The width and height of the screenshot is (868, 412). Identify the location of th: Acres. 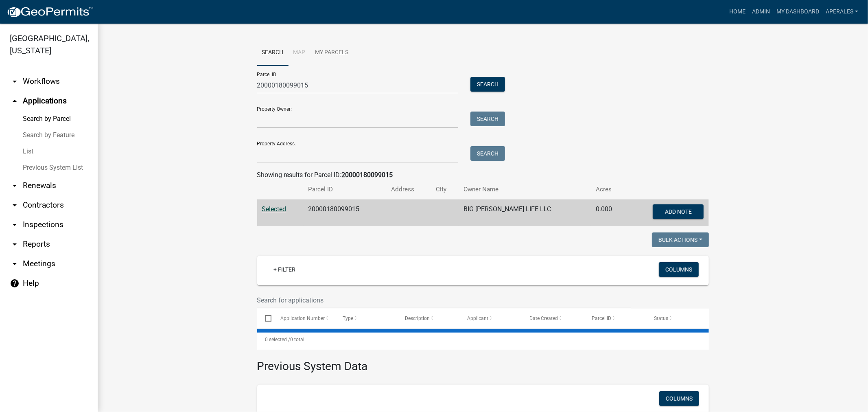
(609, 189).